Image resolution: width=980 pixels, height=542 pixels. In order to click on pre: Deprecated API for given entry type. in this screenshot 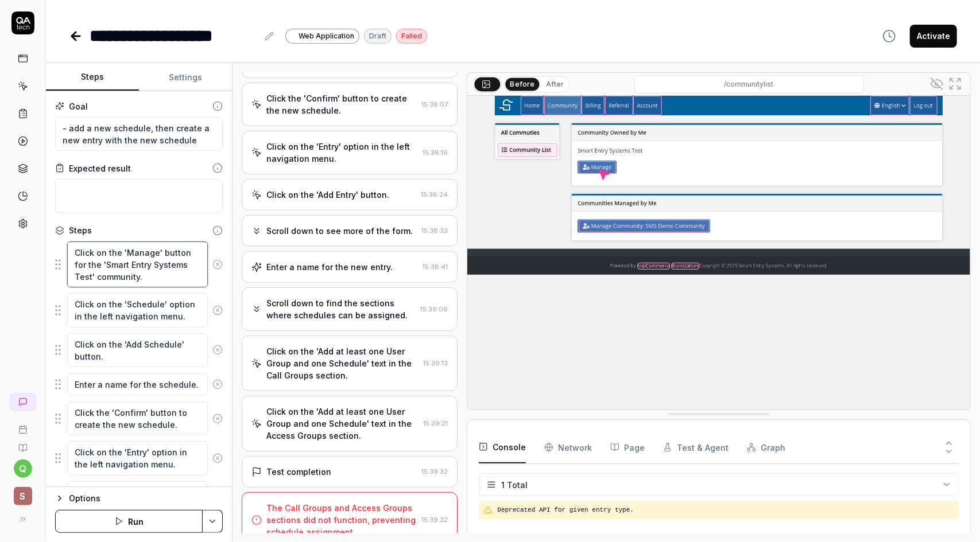, I will do `click(725, 510)`.